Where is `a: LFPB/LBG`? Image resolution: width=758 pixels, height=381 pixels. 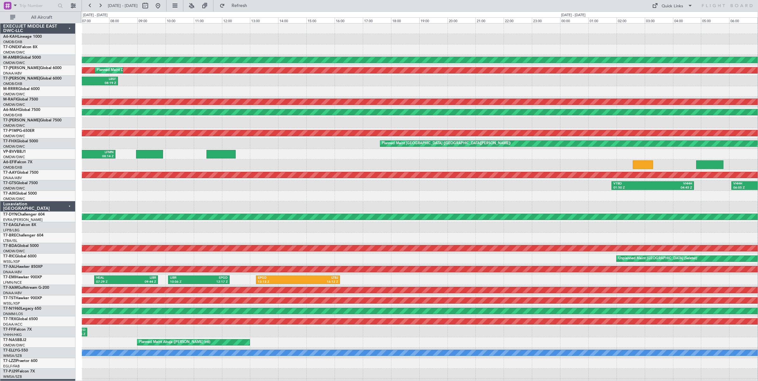
a: LFPB/LBG is located at coordinates (11, 230).